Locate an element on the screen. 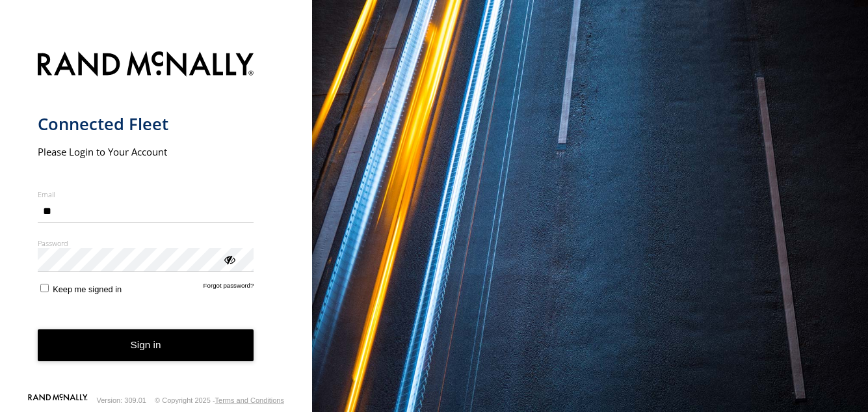 This screenshot has height=412, width=868. button: Sign in is located at coordinates (145, 345).